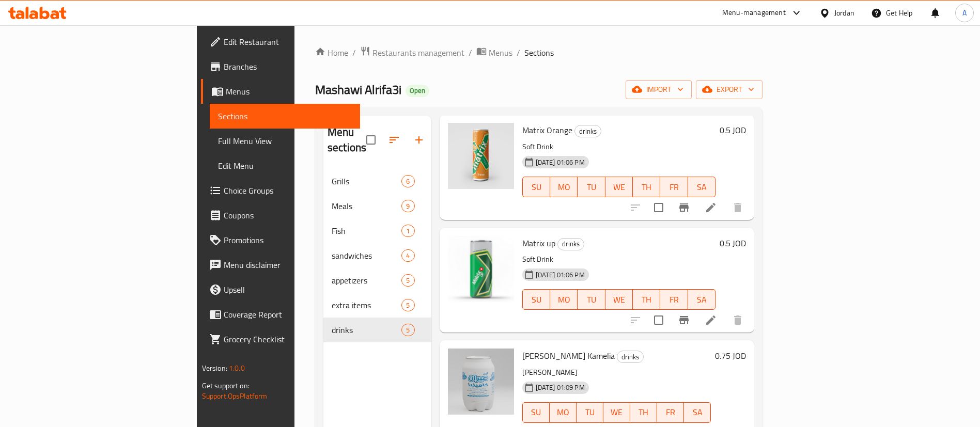 The height and width of the screenshot is (427, 980). Describe the element at coordinates (281, 67) in the screenshot. I see `a: Branches` at that location.